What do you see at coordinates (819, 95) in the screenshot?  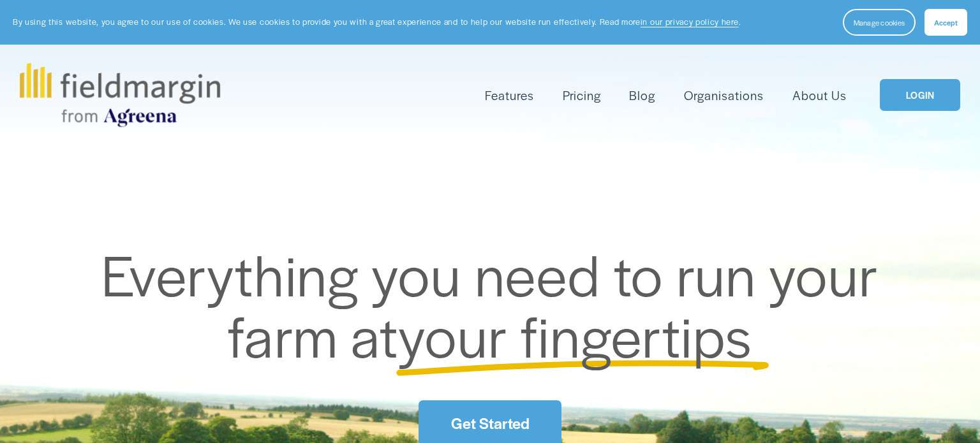 I see `a: About Us` at bounding box center [819, 95].